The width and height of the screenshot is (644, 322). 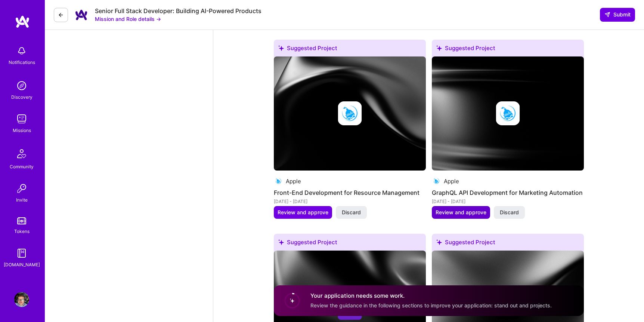 I want to click on a: User Avatar, so click(x=22, y=300).